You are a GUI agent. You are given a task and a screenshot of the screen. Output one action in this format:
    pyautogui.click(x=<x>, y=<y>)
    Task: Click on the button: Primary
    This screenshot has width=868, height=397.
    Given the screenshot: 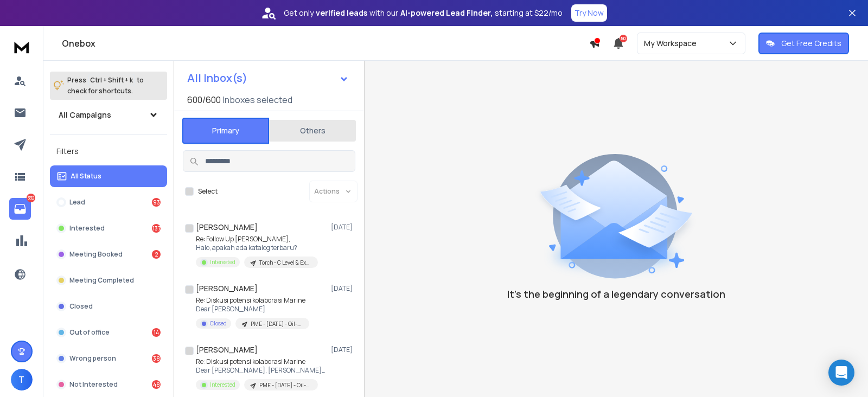 What is the action you would take?
    pyautogui.click(x=226, y=131)
    